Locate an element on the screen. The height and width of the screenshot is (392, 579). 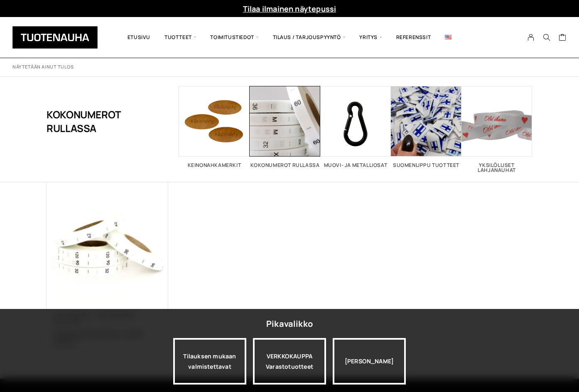
a: Etusivu is located at coordinates (139, 37).